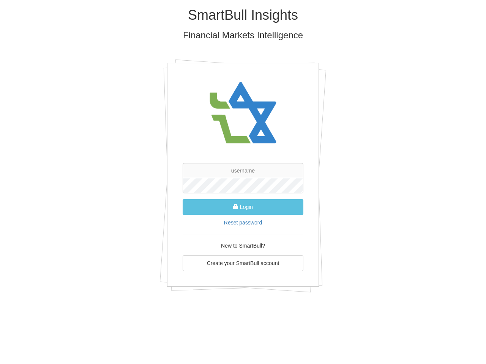 This screenshot has width=486, height=364. What do you see at coordinates (243, 207) in the screenshot?
I see `button: Login` at bounding box center [243, 207].